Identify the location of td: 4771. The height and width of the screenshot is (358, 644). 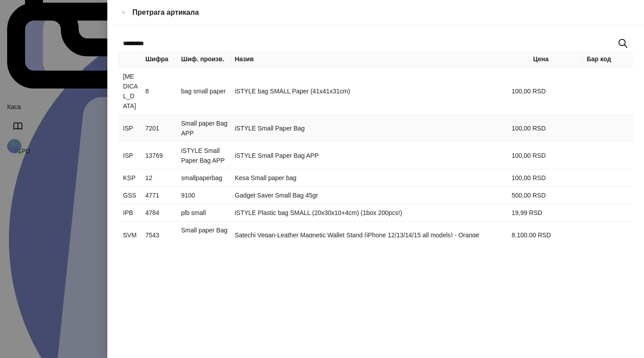
(160, 196).